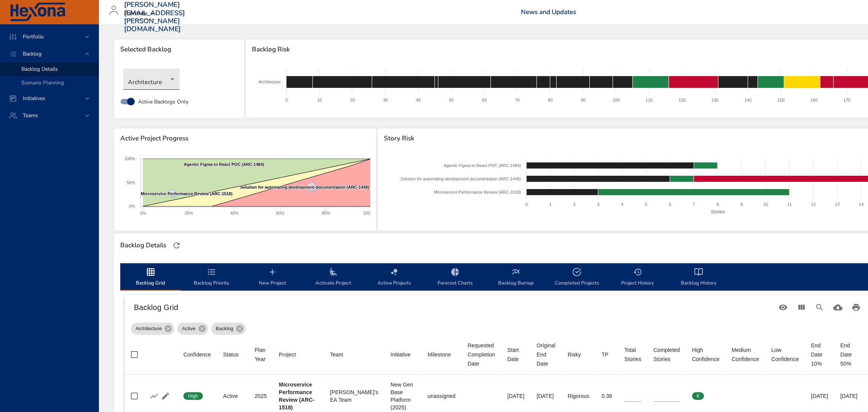 This screenshot has height=412, width=868. Describe the element at coordinates (299, 355) in the screenshot. I see `span: Project` at that location.